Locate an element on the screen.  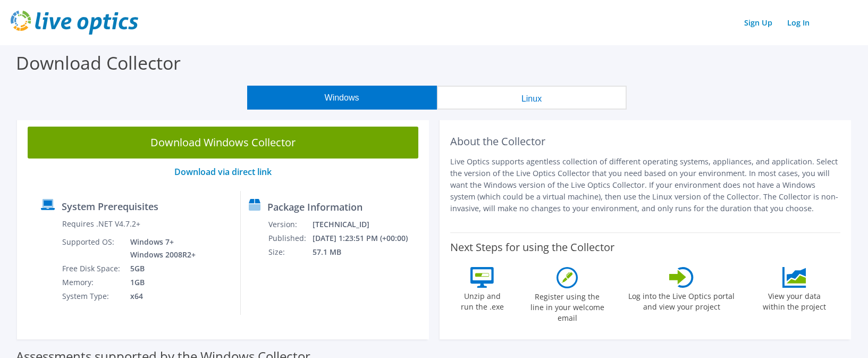
button: Linux is located at coordinates (531, 97).